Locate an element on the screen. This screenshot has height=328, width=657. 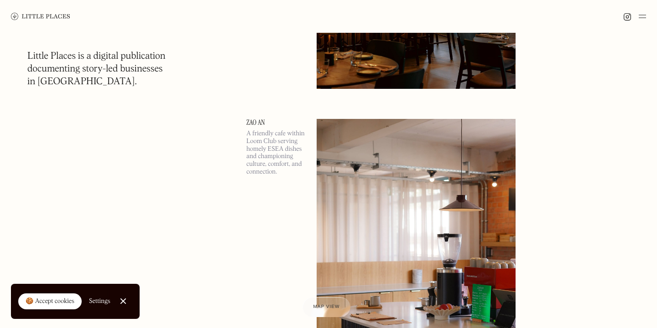
a: Zao An is located at coordinates (276, 123).